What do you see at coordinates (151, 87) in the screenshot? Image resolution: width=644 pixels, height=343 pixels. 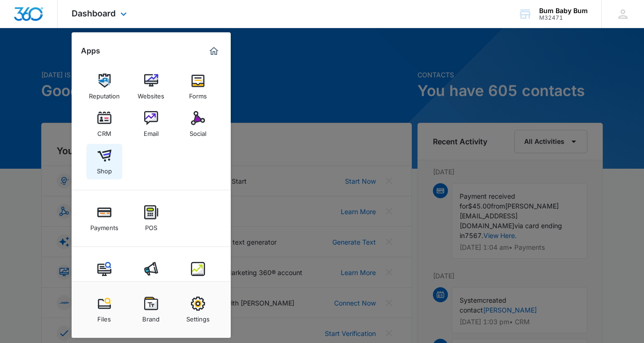 I see `a: Websites` at bounding box center [151, 87].